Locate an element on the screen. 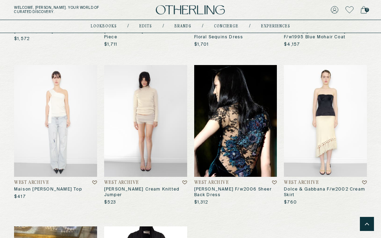 The width and height of the screenshot is (381, 238). p: $523 is located at coordinates (110, 202).